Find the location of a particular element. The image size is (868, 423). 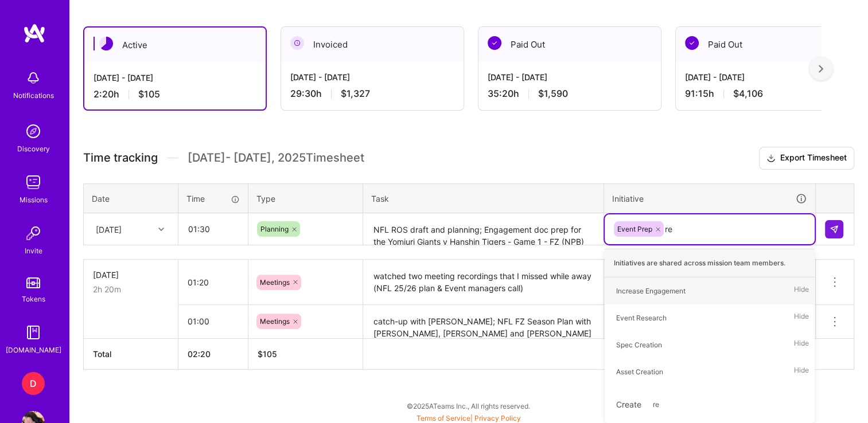

img: Invite is located at coordinates (34, 234).